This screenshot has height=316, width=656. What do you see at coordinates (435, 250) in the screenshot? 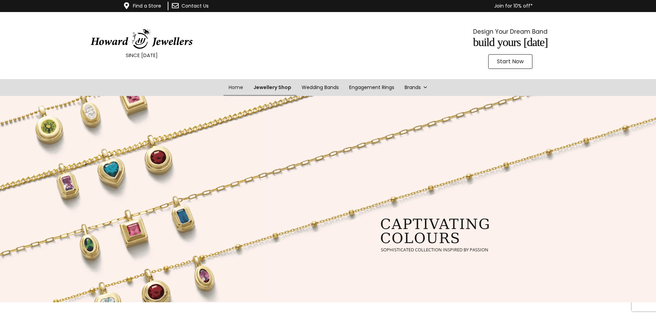
I see `rs-layer: sophisticated collection inspired by passion` at bounding box center [435, 250].